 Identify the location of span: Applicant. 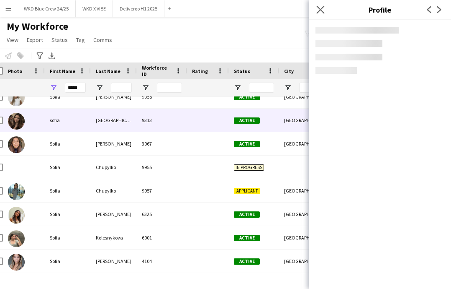
(247, 191).